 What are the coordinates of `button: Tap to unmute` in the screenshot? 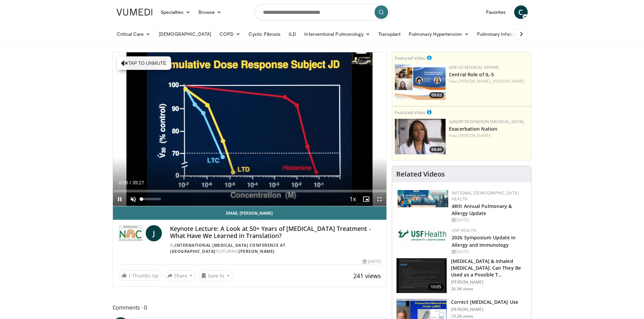 It's located at (144, 63).